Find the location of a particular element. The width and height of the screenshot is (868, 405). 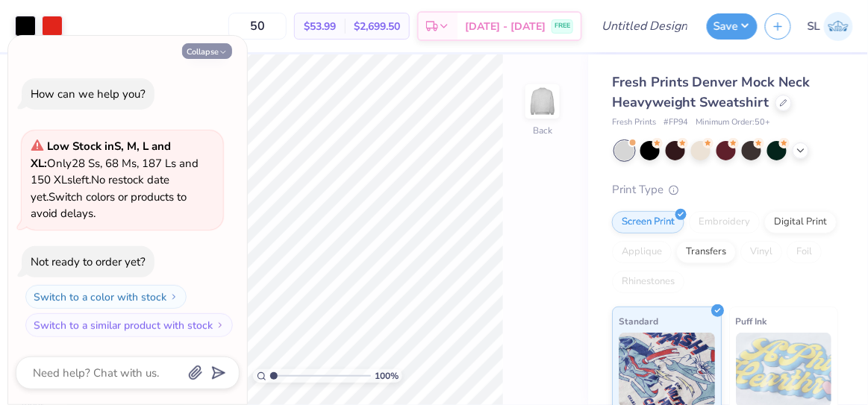

span: 100 % is located at coordinates (386, 376).